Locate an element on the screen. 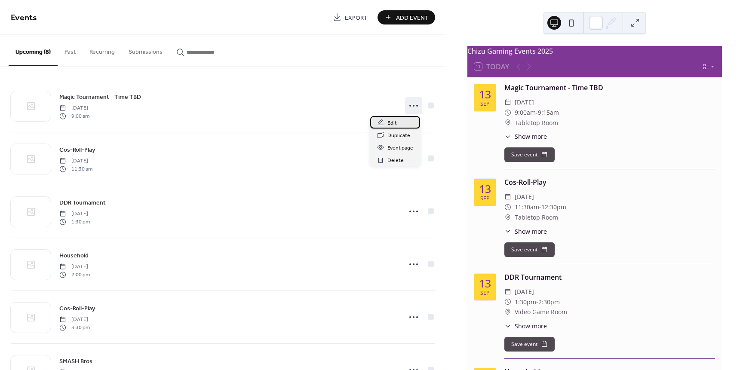 The image size is (743, 370). div: Magic Tournament - Time TBD is located at coordinates (610, 88).